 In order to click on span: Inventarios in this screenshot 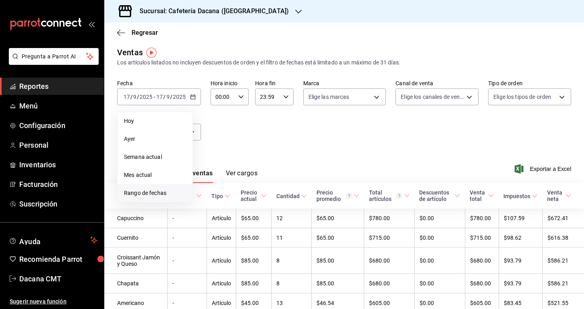, I will do `click(58, 165)`.